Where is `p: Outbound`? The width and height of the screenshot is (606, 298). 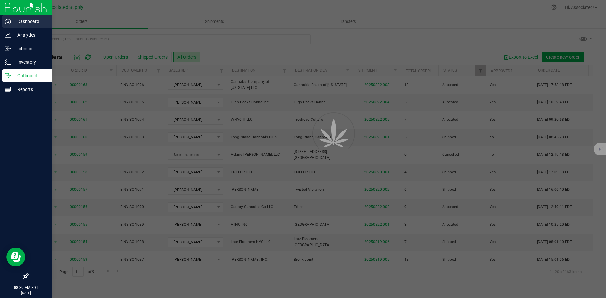
p: Outbound is located at coordinates (30, 76).